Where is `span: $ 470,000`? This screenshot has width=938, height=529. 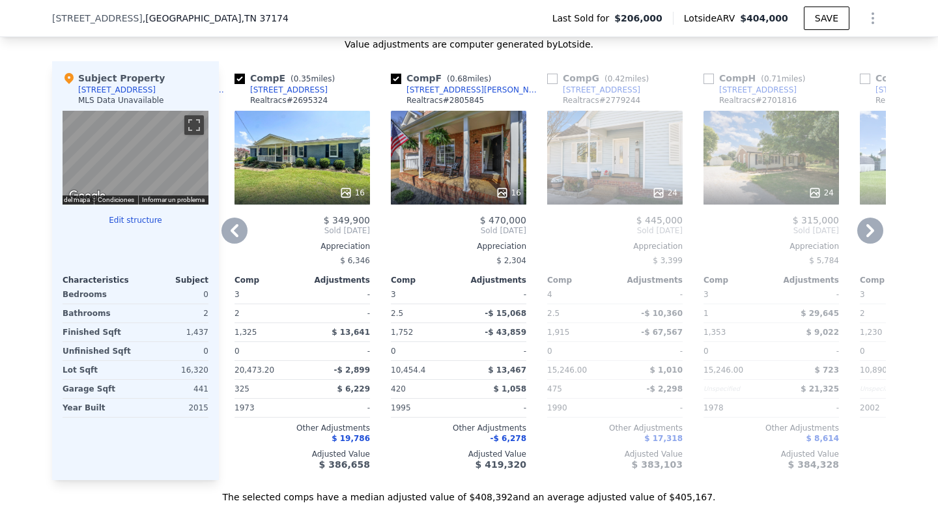 span: $ 470,000 is located at coordinates (503, 220).